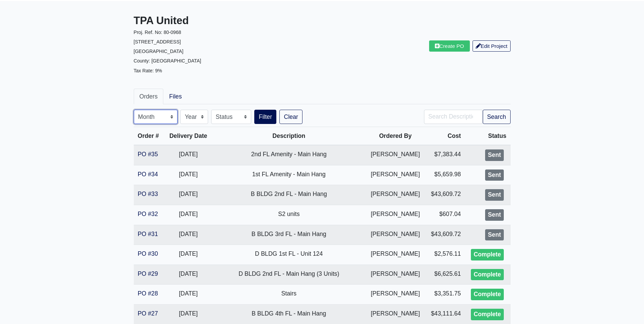 The width and height of the screenshot is (644, 324). I want to click on button: Filter, so click(265, 117).